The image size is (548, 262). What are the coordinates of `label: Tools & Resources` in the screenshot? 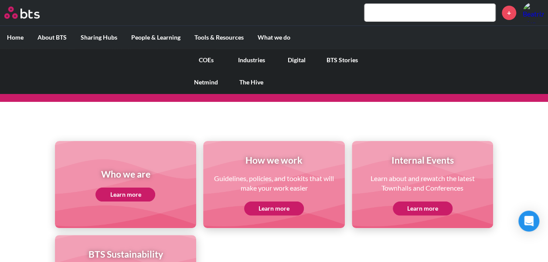 It's located at (219, 37).